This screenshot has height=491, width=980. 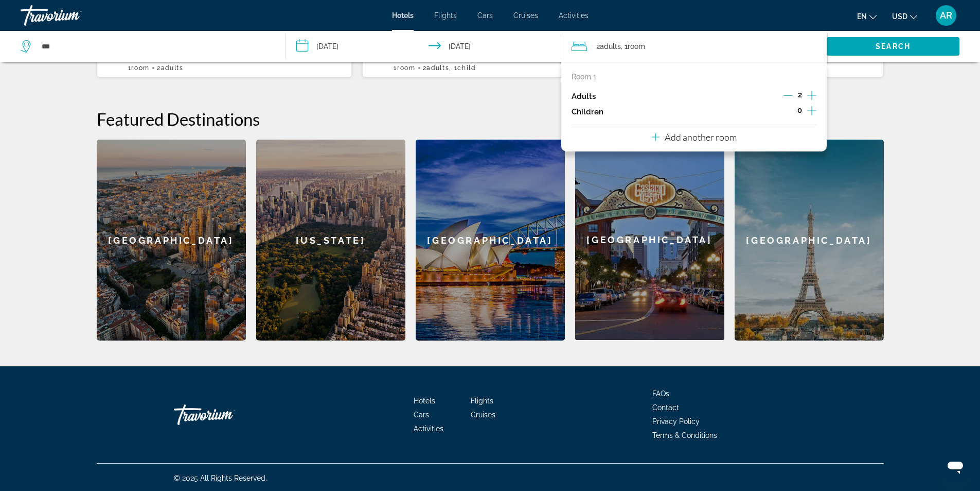 I want to click on p: Children, so click(x=588, y=112).